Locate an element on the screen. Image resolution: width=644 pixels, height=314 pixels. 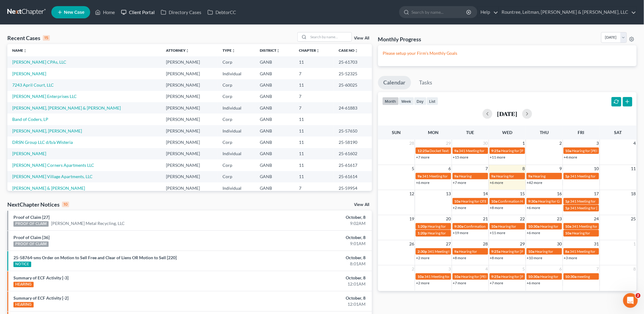
td: 25-57650 is located at coordinates (353, 131).